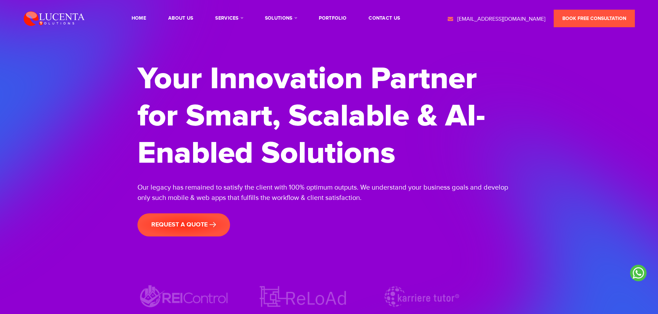 Image resolution: width=658 pixels, height=314 pixels. Describe the element at coordinates (184, 225) in the screenshot. I see `a: request a quote` at that location.